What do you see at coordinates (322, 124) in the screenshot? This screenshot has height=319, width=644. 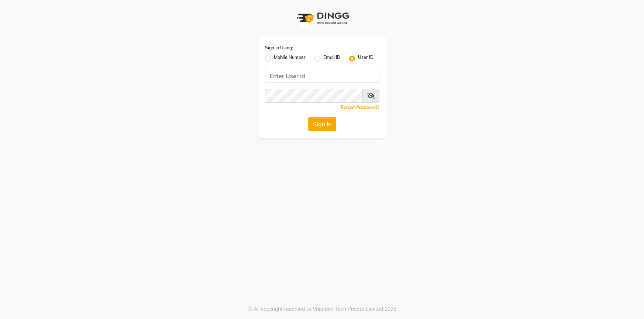 I see `button: Sign In` at bounding box center [322, 124].